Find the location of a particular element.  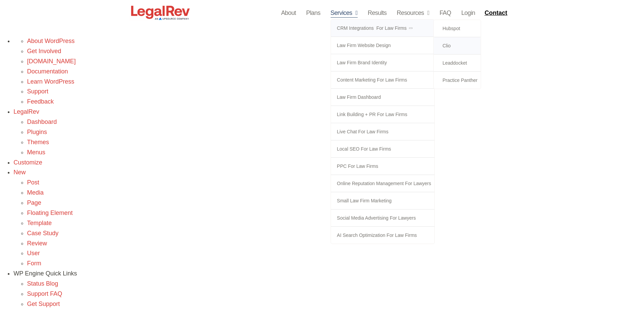

a: Dashboard is located at coordinates (42, 122).